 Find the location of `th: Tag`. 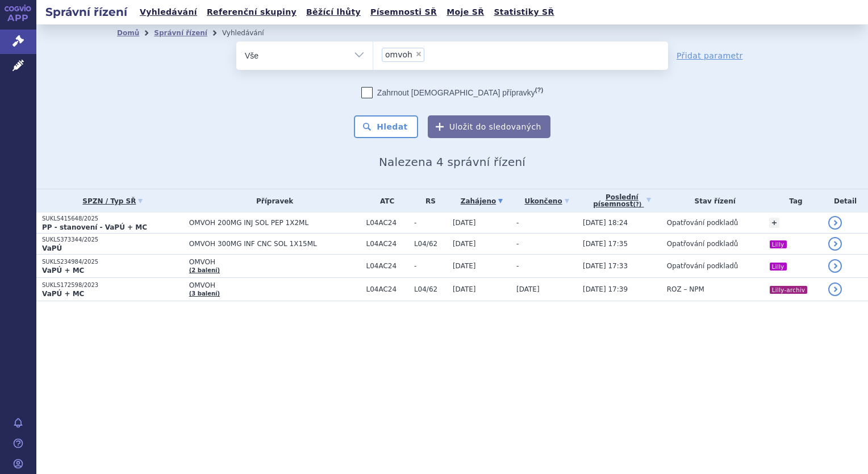

th: Tag is located at coordinates (793, 201).